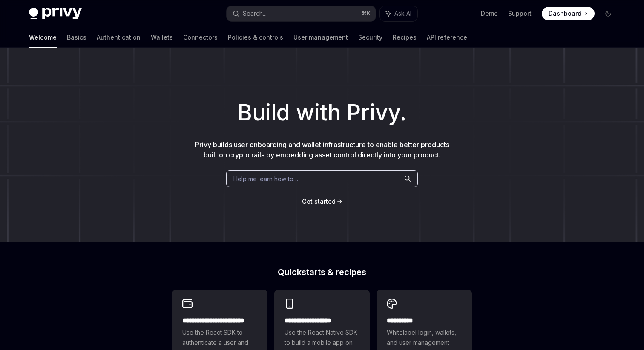 Image resolution: width=644 pixels, height=350 pixels. What do you see at coordinates (403, 14) in the screenshot?
I see `span: Ask AI` at bounding box center [403, 14].